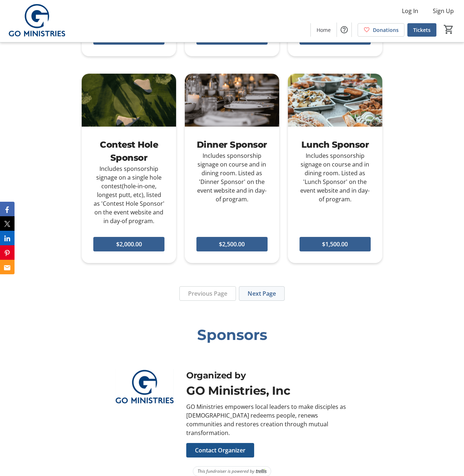 The image size is (464, 476). What do you see at coordinates (144, 388) in the screenshot?
I see `img: GO Ministries, Inc logo` at bounding box center [144, 388].